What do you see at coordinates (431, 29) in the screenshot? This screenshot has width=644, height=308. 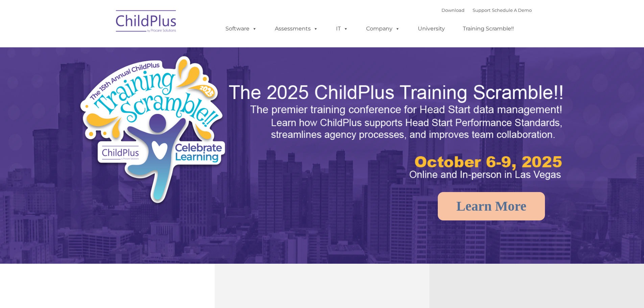 I see `a: University` at bounding box center [431, 29].